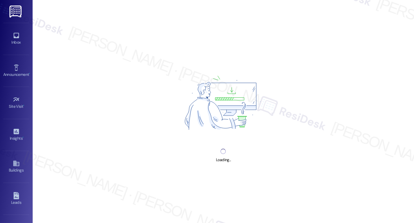 The image size is (414, 223). I want to click on a: Site Visit •, so click(16, 103).